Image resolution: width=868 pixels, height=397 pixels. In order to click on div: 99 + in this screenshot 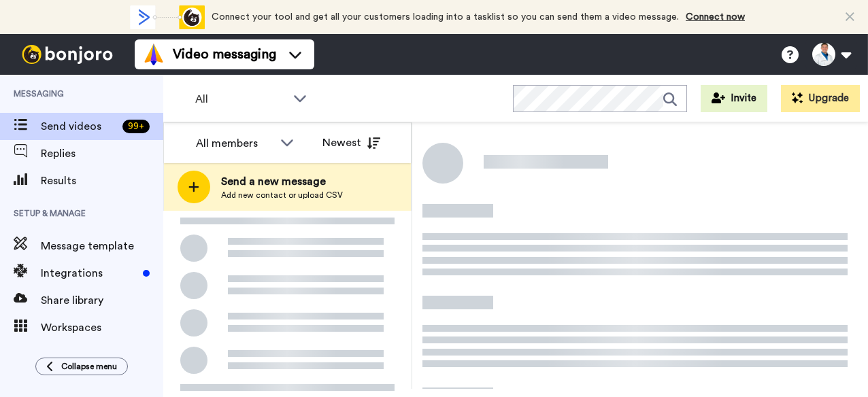, I will do `click(136, 126)`.